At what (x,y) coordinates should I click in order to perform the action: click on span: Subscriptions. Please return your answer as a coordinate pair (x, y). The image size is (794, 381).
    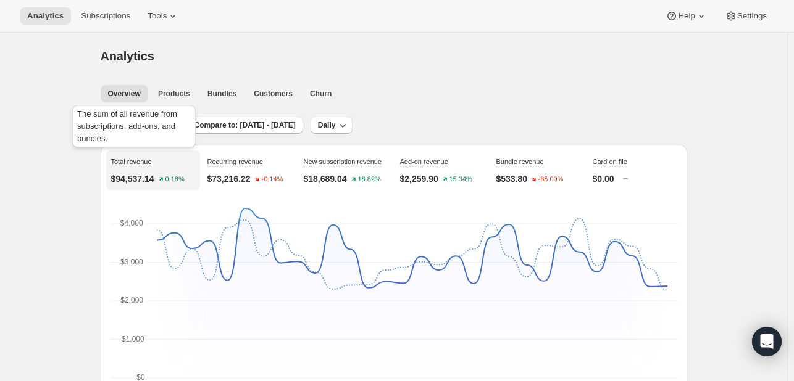
    Looking at the image, I should click on (106, 16).